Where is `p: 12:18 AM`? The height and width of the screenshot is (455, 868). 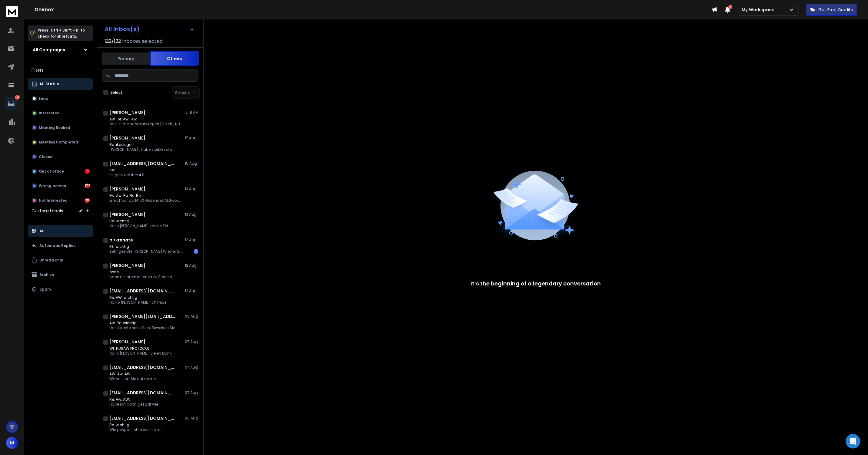
p: 12:18 AM is located at coordinates (191, 112).